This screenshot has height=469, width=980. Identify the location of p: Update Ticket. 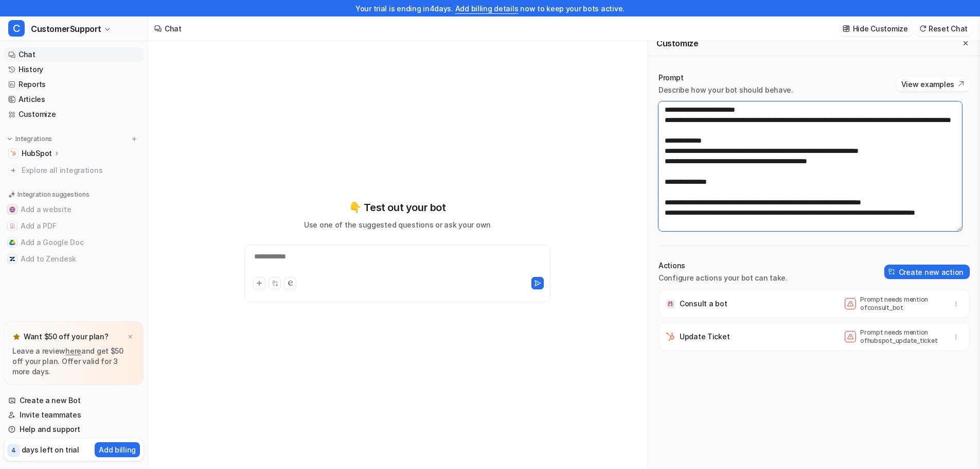
(704, 336).